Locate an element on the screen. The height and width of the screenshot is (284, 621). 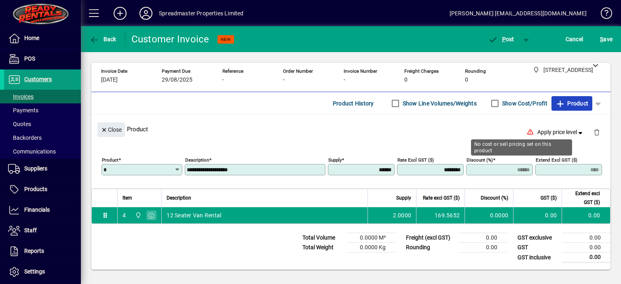
span: S is located at coordinates (602, 39).